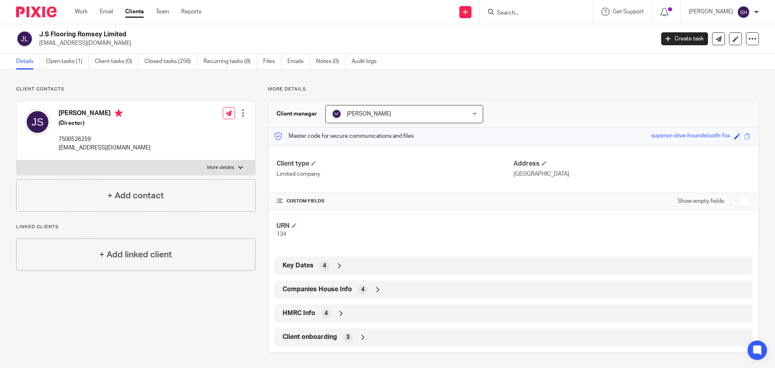  What do you see at coordinates (395, 164) in the screenshot?
I see `h4: Client type` at bounding box center [395, 164].